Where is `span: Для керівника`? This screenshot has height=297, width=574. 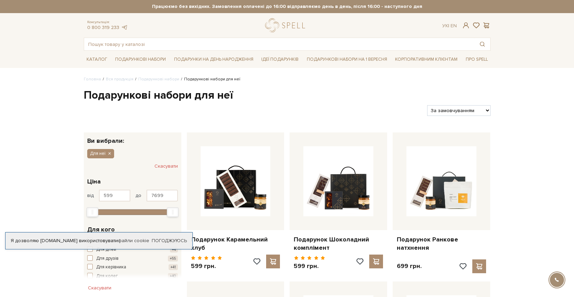
span: Для керівника is located at coordinates (111, 267).